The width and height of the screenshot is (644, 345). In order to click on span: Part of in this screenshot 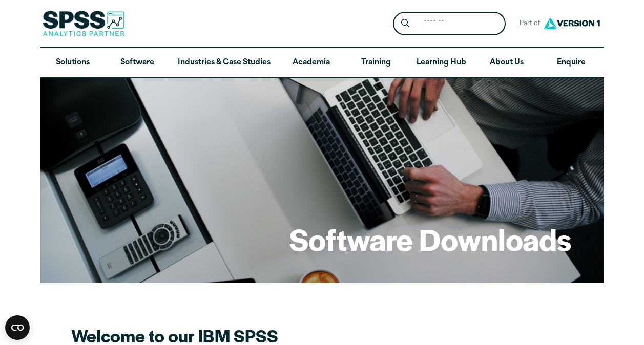, I will do `click(528, 23)`.